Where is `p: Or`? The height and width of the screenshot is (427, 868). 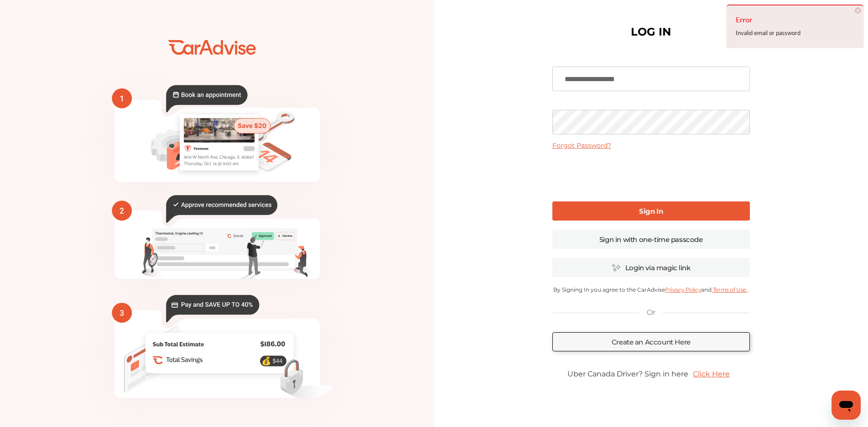 p: Or is located at coordinates (651, 313).